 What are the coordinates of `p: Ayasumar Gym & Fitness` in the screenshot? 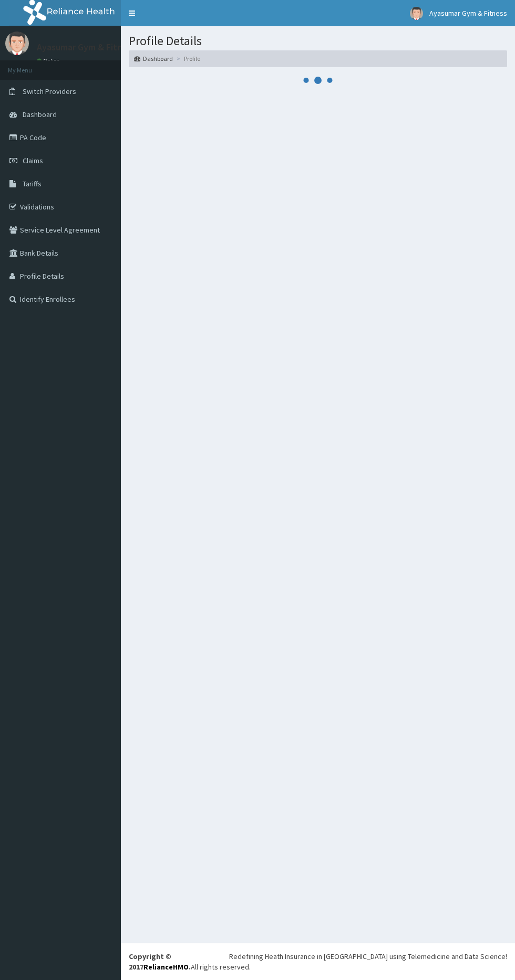 It's located at (86, 48).